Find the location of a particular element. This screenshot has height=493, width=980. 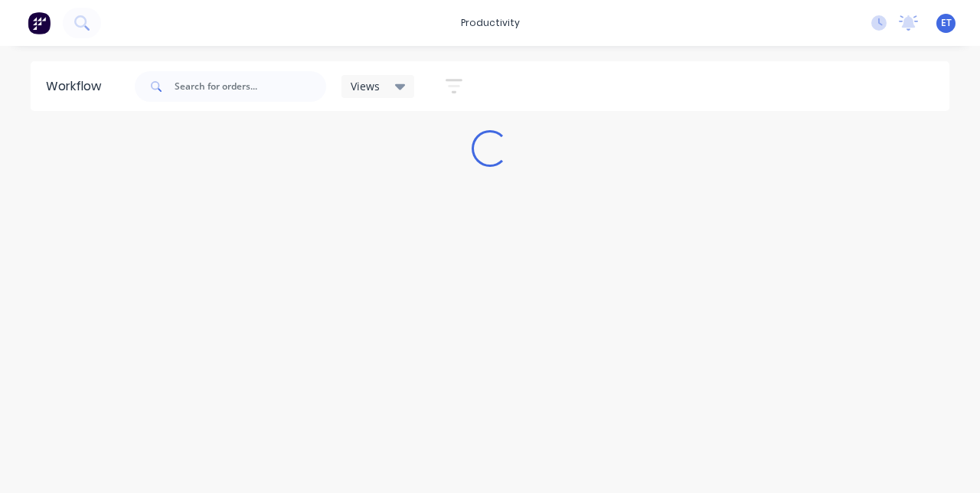

input: Search for orders... is located at coordinates (250, 87).